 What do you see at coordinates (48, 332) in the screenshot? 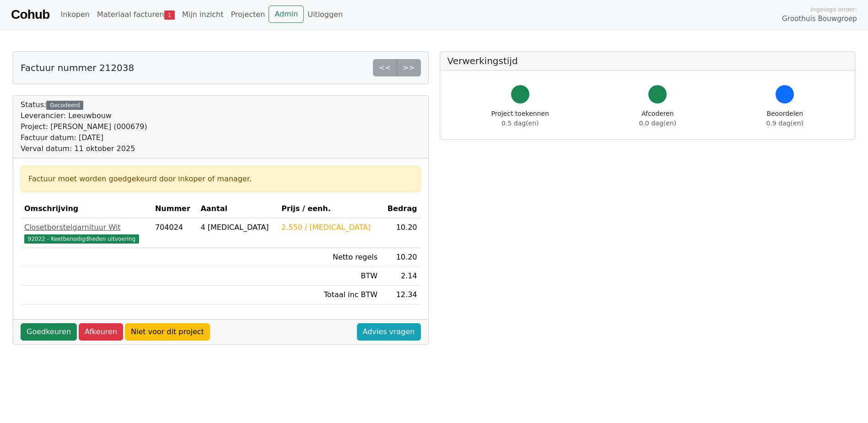
I see `a: Goedkeuren` at bounding box center [48, 332].